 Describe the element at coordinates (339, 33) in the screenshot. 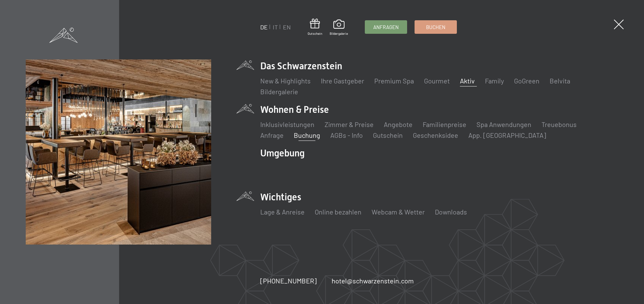

I see `span: Bildergalerie` at that location.